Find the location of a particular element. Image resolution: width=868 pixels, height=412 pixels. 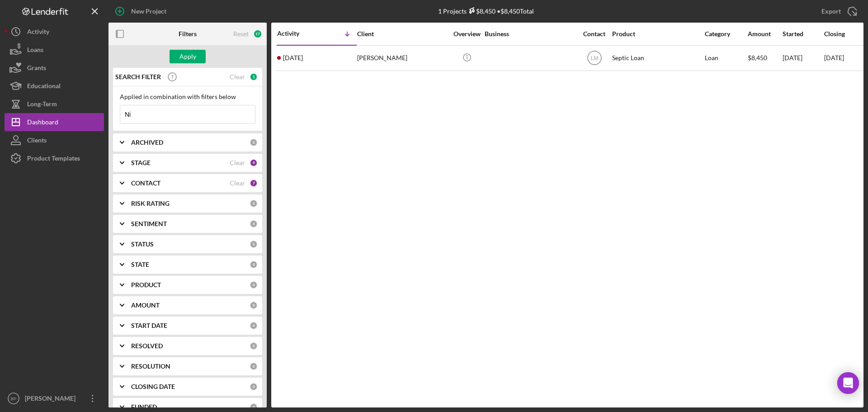

time: 2025-10-02 15:33 is located at coordinates (293, 58).